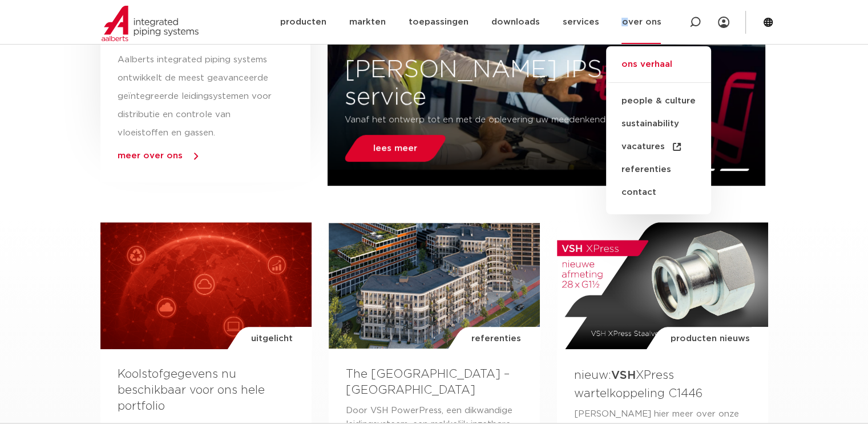 The height and width of the screenshot is (424, 868). Describe the element at coordinates (623, 375) in the screenshot. I see `strong: VSH` at that location.